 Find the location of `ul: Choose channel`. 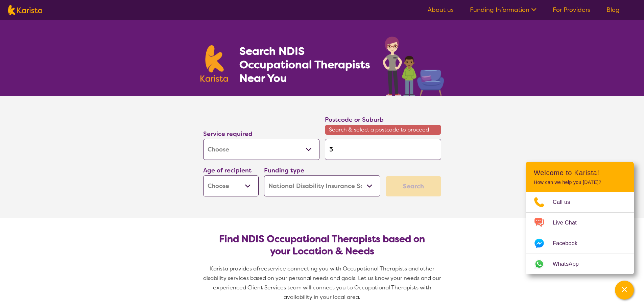

ul: Choose channel is located at coordinates (580, 233).